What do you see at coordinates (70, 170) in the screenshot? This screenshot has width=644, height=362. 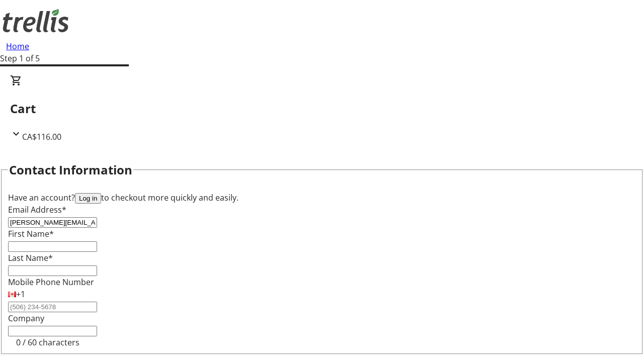 I see `h2: Contact Information` at bounding box center [70, 170].